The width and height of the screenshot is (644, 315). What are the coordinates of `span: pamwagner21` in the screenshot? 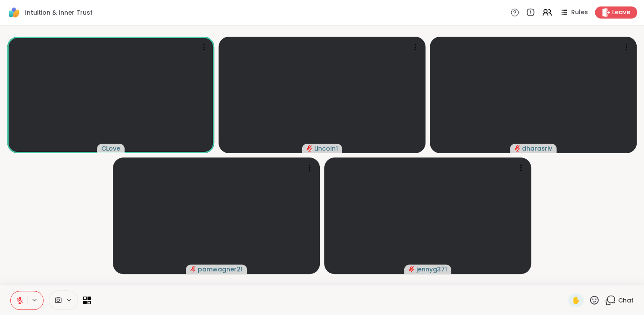 It's located at (220, 269).